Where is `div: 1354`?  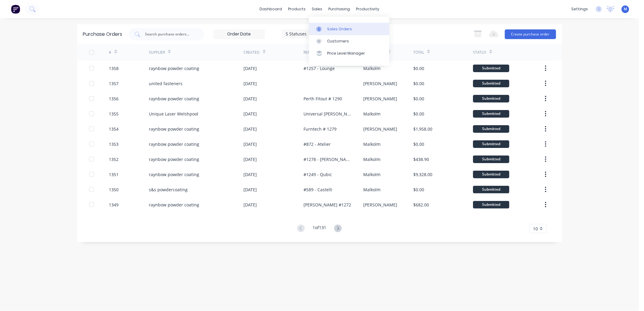 div: 1354 is located at coordinates (114, 129).